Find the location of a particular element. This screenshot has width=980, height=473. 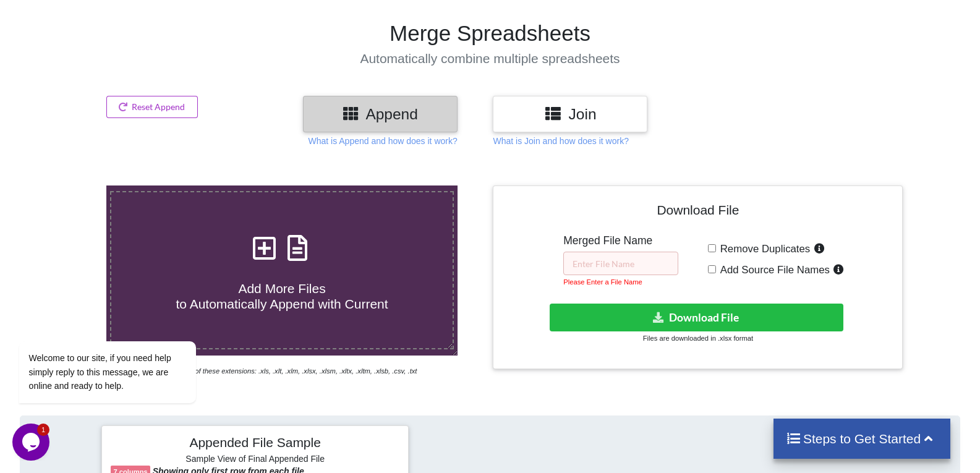

p: What is Append and how does it work? is located at coordinates (382, 141).